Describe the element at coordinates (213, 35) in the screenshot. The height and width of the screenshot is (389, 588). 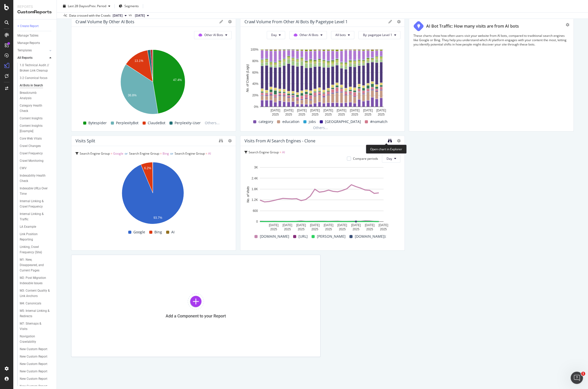
I see `button: Other AI Bots` at that location.